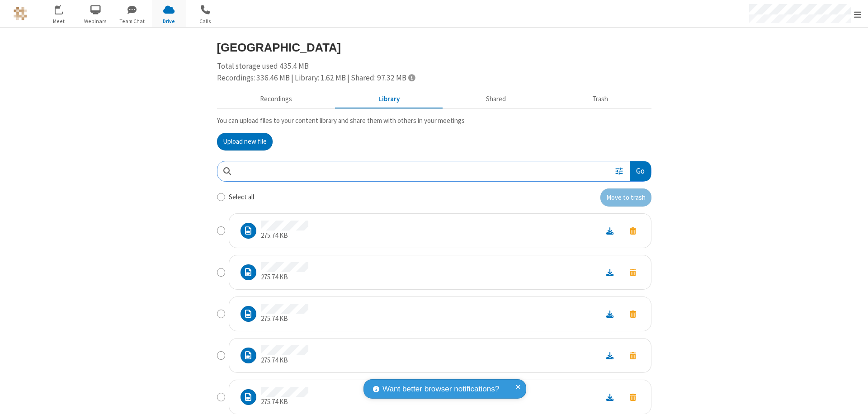 Image resolution: width=868 pixels, height=414 pixels. Describe the element at coordinates (389, 100) in the screenshot. I see `button: Content library` at that location.